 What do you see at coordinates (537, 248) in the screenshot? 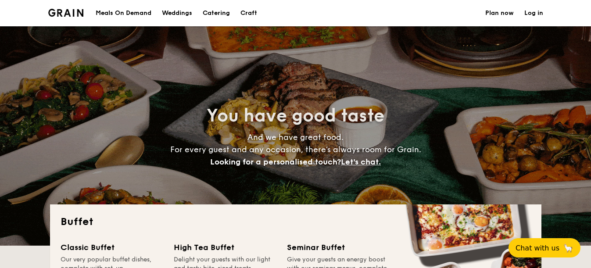
I see `span: Chat with us` at bounding box center [537, 248].